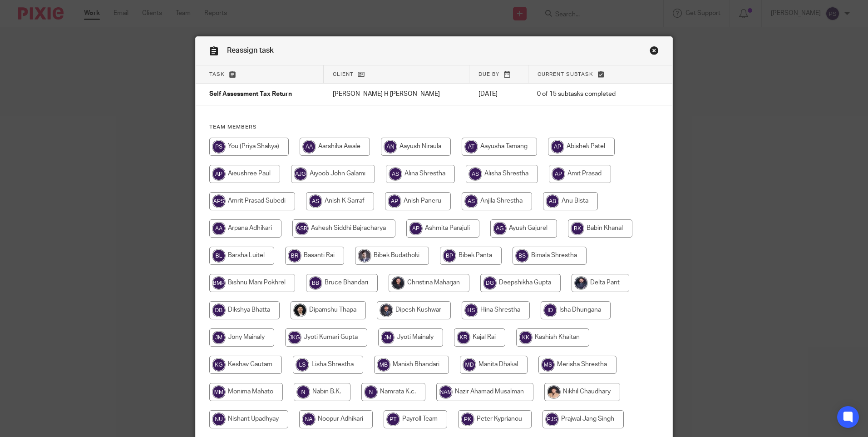 The width and height of the screenshot is (868, 437). I want to click on span: Reassign task, so click(250, 50).